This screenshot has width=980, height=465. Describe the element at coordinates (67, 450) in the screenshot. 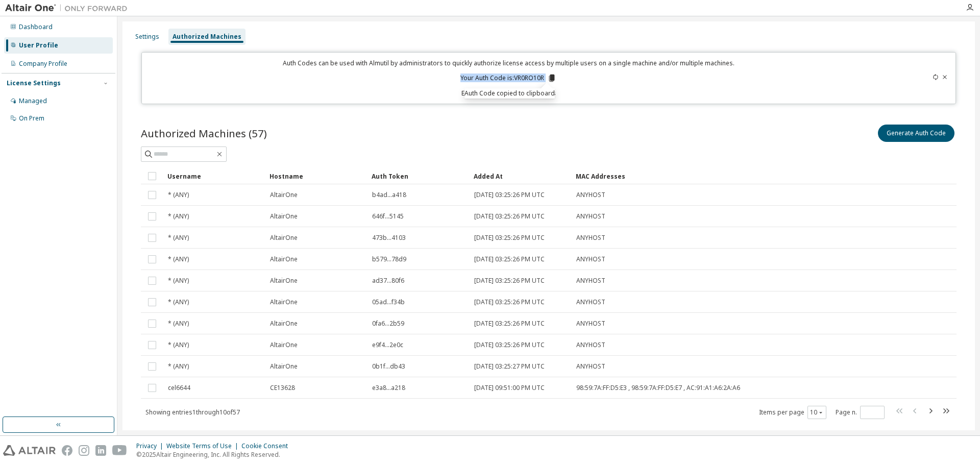

I see `img: facebook.svg` at that location.